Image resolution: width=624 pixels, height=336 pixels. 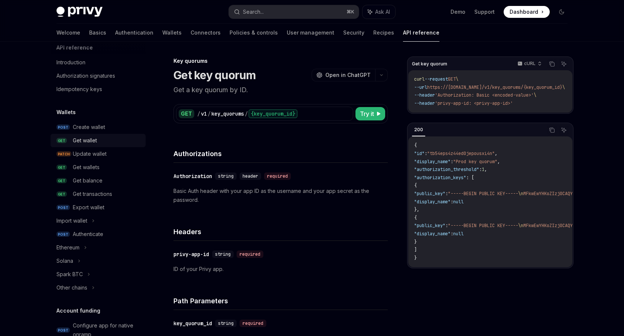 What do you see at coordinates (86, 167) in the screenshot?
I see `div: Get wallets` at bounding box center [86, 167].